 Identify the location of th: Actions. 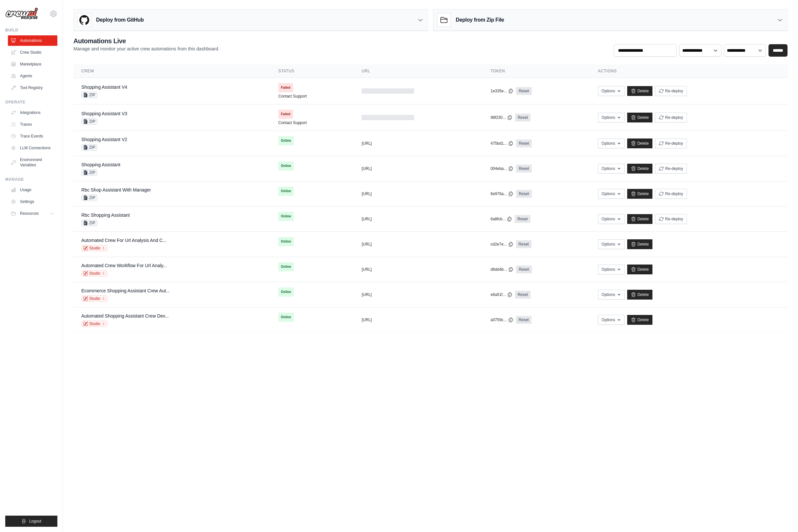
(689, 71).